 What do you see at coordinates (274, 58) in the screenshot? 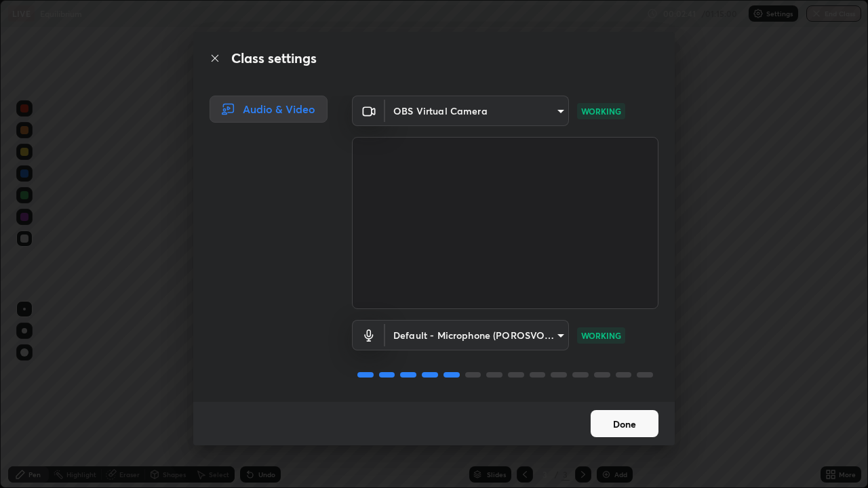
I see `h2: Class settings` at bounding box center [274, 58].